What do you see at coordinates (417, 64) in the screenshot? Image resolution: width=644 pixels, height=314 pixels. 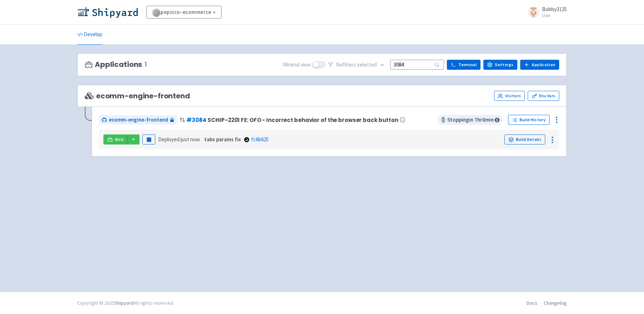 I see `input: Search...` at bounding box center [417, 64].